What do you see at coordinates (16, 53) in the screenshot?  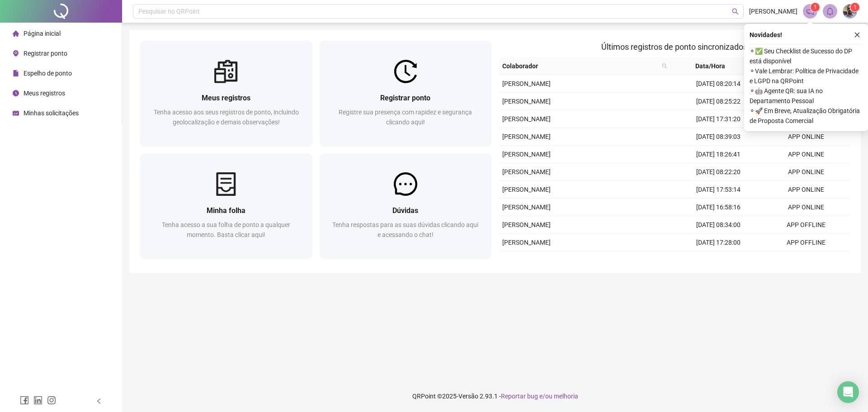 I see `span: environment` at bounding box center [16, 53].